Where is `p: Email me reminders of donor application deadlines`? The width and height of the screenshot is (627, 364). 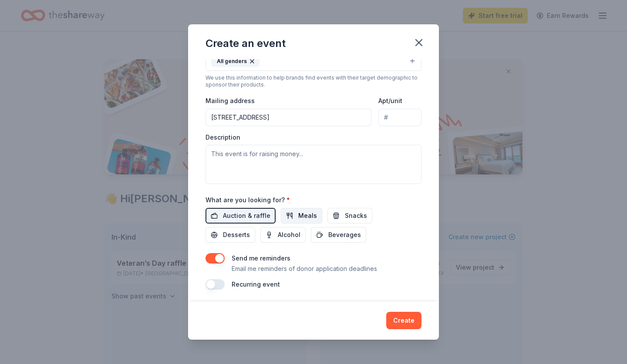
p: Email me reminders of donor application deadlines is located at coordinates (305, 269).